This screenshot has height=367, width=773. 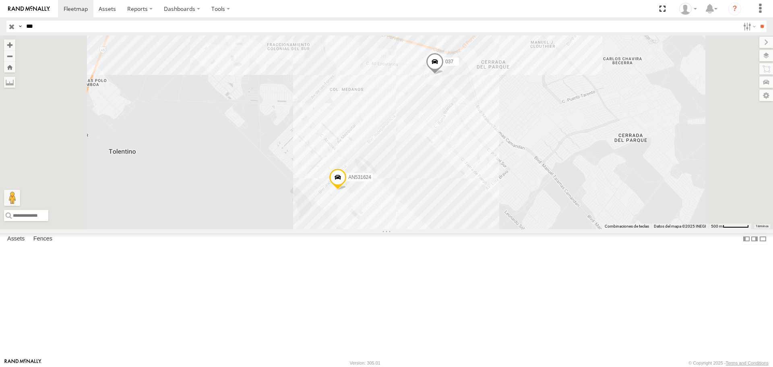 I want to click on label: Assets, so click(x=16, y=239).